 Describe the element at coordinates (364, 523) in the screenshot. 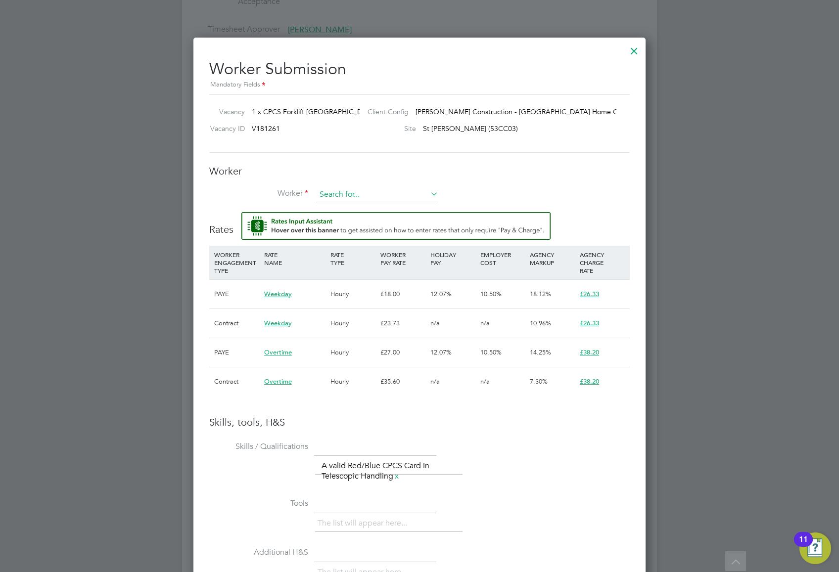

I see `li: The list will appear here...` at that location.